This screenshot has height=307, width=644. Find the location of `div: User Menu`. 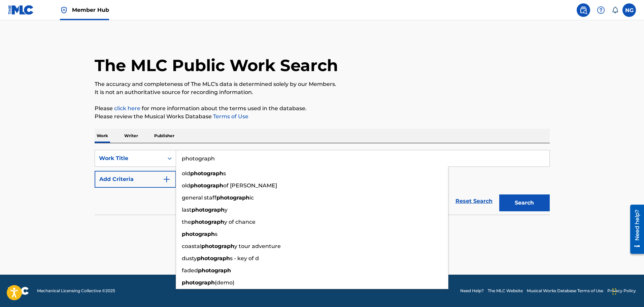

div: User Menu is located at coordinates (629, 10).